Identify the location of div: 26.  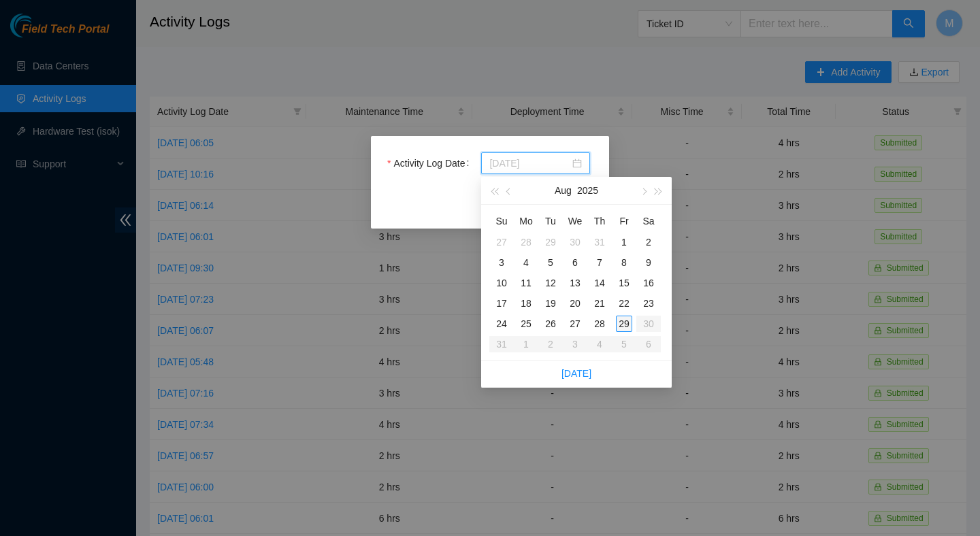
(551, 324).